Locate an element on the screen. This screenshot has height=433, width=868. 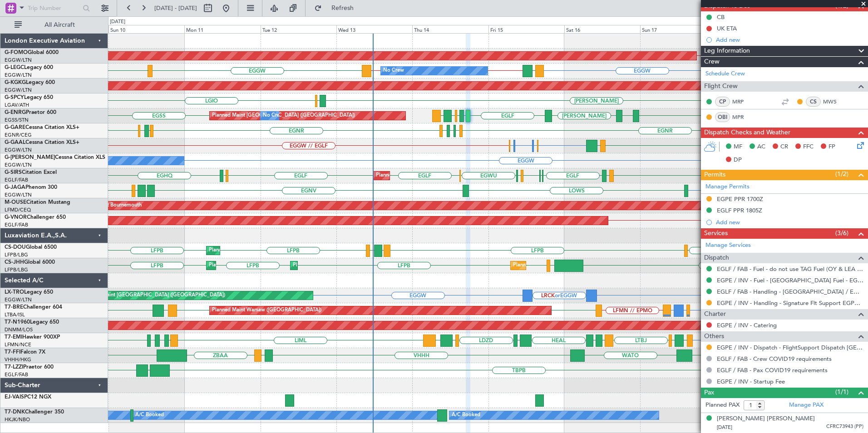
span: T7-DNK is located at coordinates (14, 412).